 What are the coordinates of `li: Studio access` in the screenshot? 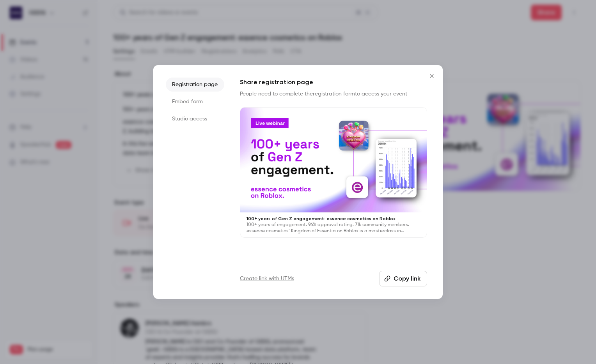 It's located at (195, 119).